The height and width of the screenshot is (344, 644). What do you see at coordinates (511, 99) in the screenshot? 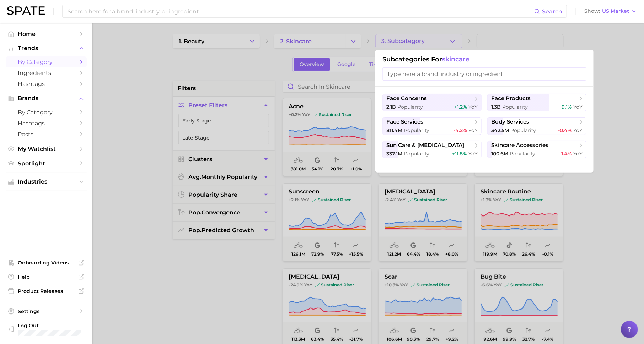
I see `span: face products` at bounding box center [511, 99].